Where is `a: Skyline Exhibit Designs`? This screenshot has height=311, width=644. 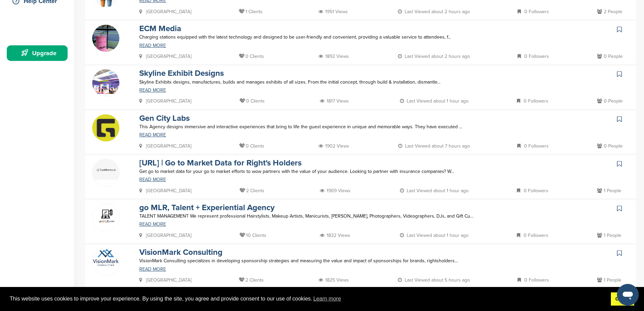 a: Skyline Exhibit Designs is located at coordinates (181, 73).